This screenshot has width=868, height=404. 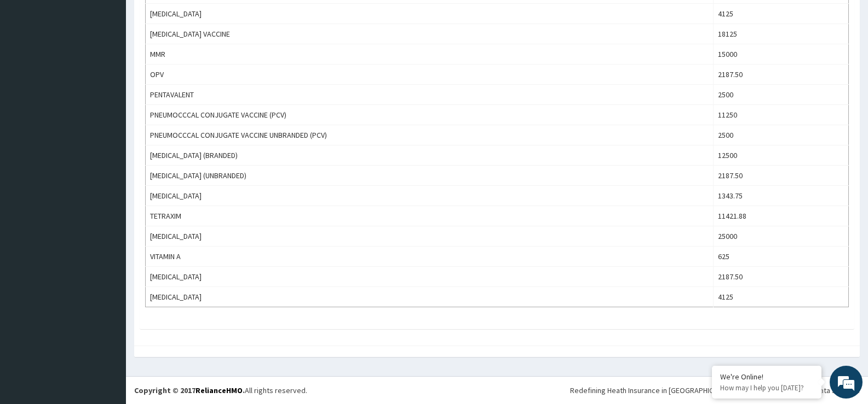 What do you see at coordinates (429, 135) in the screenshot?
I see `td: PNEUMOCCCAL CONJUGATE VACCINE UNBRANDED (PCV)` at bounding box center [429, 135].